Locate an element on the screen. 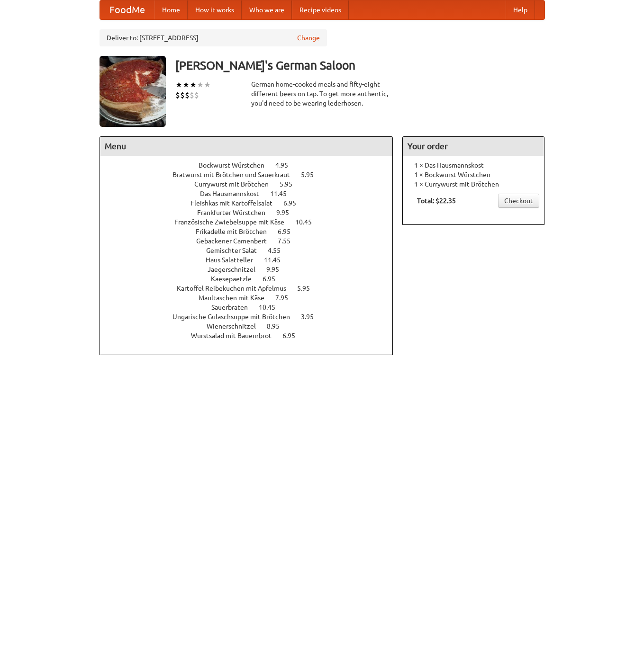  span: Currywurst mit Brötchen is located at coordinates (236, 184).